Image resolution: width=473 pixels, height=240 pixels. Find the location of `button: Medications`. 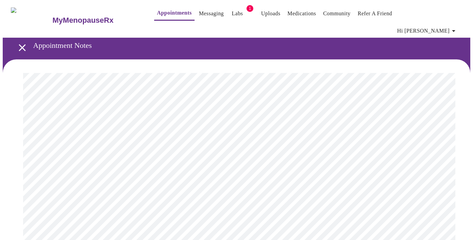

button: Medications is located at coordinates (302, 14).